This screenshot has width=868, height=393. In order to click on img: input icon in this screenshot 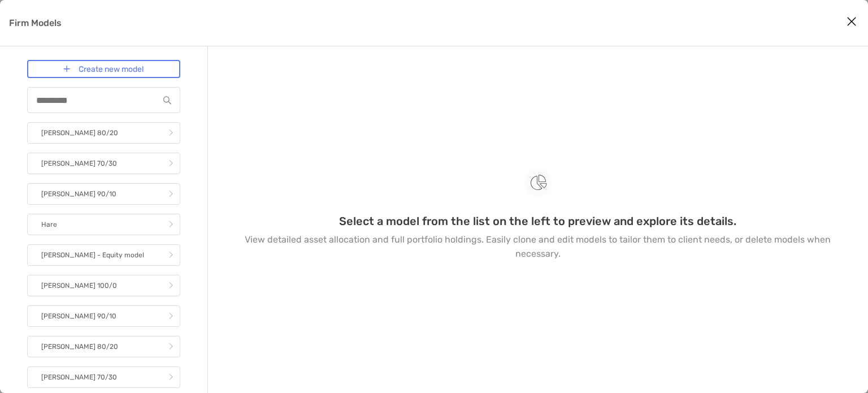, I will do `click(167, 100)`.